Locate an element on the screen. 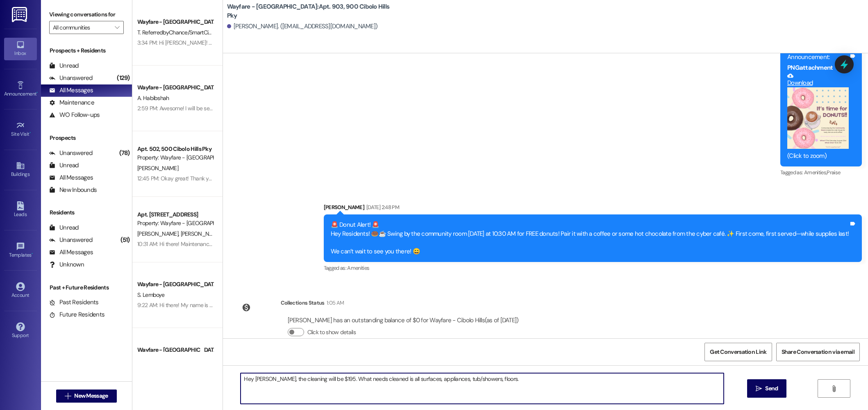 The image size is (868, 410). div: Unknown is located at coordinates (66, 265).